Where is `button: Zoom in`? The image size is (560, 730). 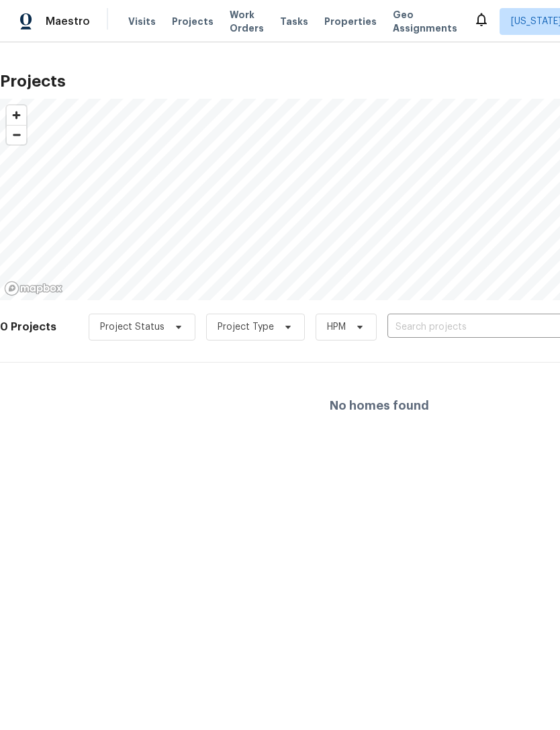
button: Zoom in is located at coordinates (16, 114).